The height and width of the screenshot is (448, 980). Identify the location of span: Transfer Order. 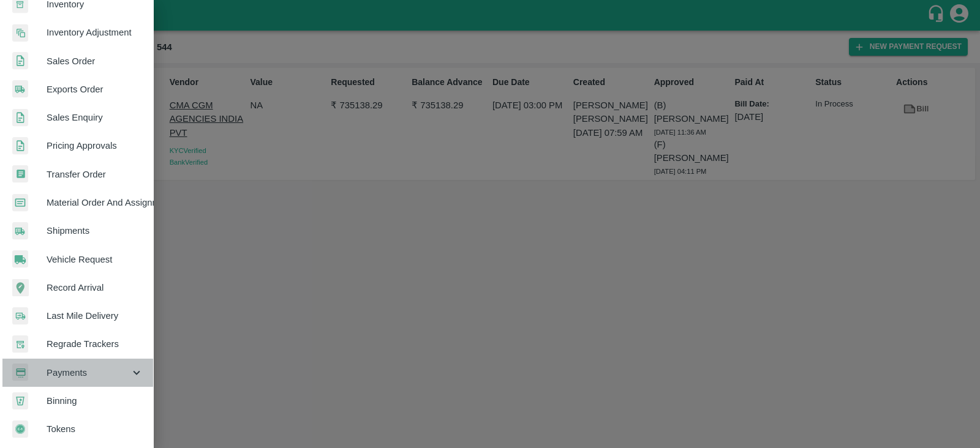
(95, 175).